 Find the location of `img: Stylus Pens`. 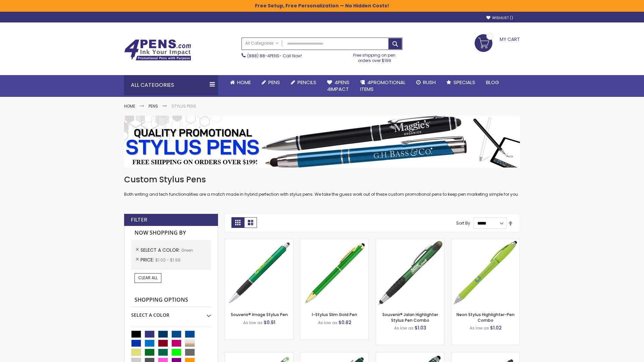

img: Stylus Pens is located at coordinates (322, 141).